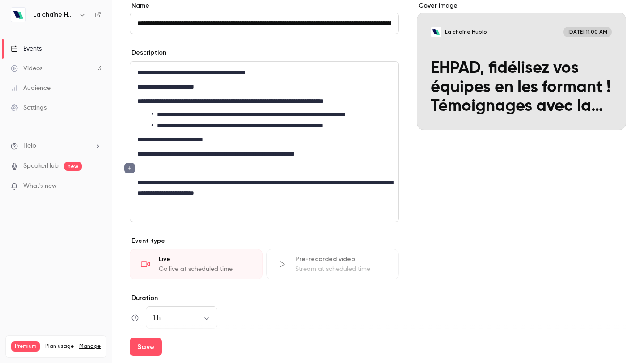 This screenshot has width=644, height=363. I want to click on label: Description, so click(148, 53).